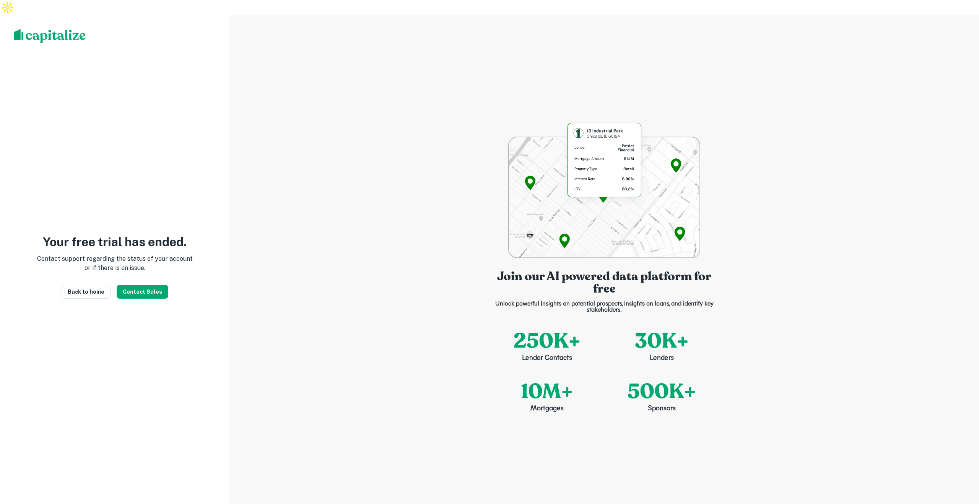 The height and width of the screenshot is (504, 979). I want to click on div: Chat Widget, so click(960, 461).